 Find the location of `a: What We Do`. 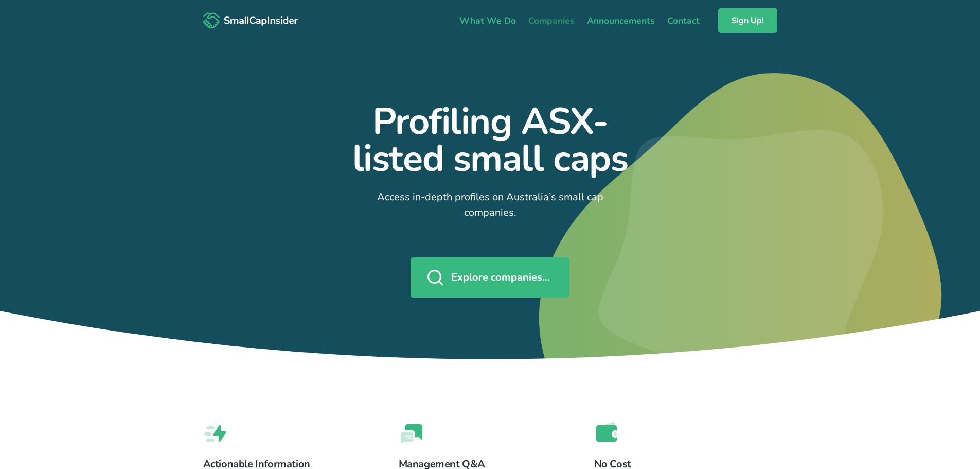

a: What We Do is located at coordinates (488, 21).